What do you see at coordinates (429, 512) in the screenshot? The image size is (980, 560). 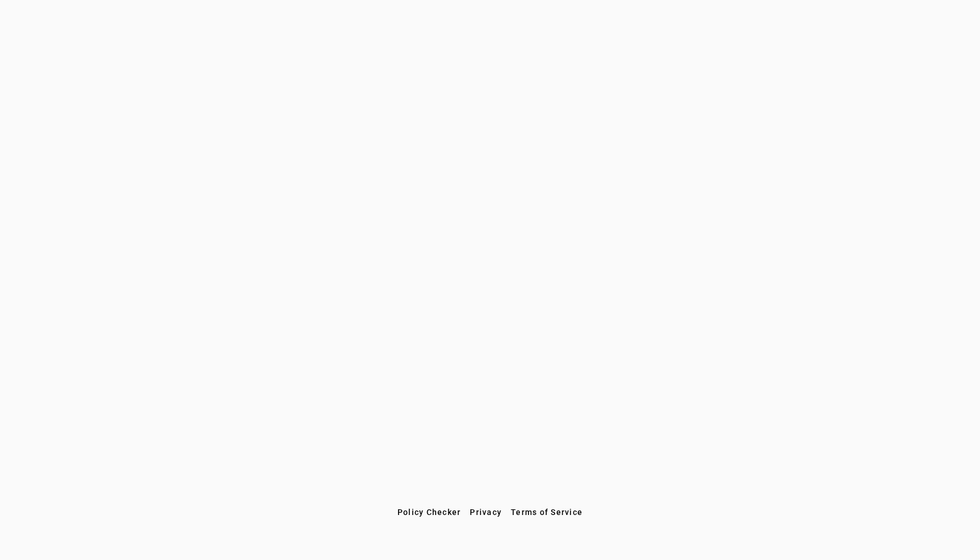 I see `span: Policy Checker` at bounding box center [429, 512].